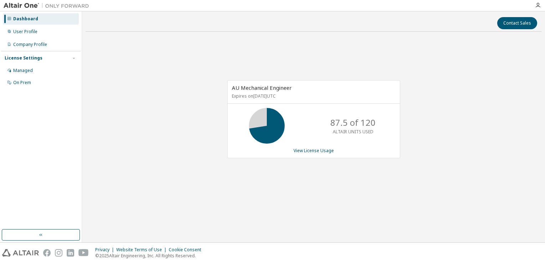 Image resolution: width=545 pixels, height=263 pixels. I want to click on div: Company Profile, so click(30, 45).